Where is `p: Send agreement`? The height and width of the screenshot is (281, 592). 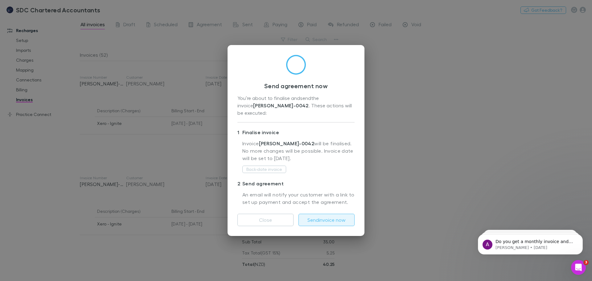
p: Send agreement is located at coordinates (296, 183).